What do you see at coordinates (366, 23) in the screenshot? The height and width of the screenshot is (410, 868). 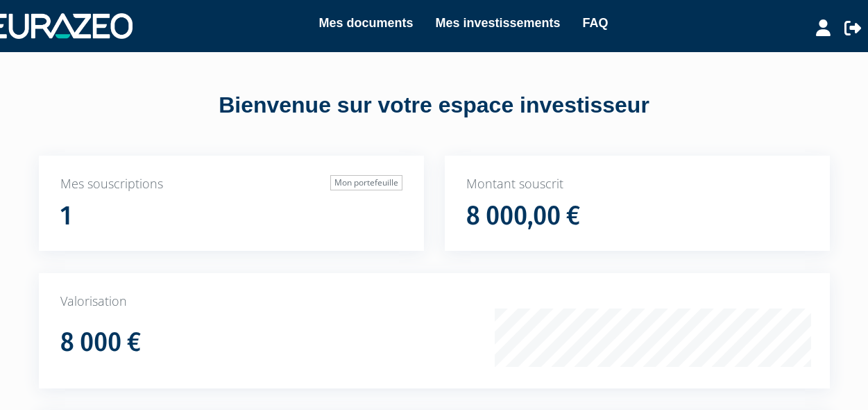 I see `a: Mes documents` at bounding box center [366, 23].